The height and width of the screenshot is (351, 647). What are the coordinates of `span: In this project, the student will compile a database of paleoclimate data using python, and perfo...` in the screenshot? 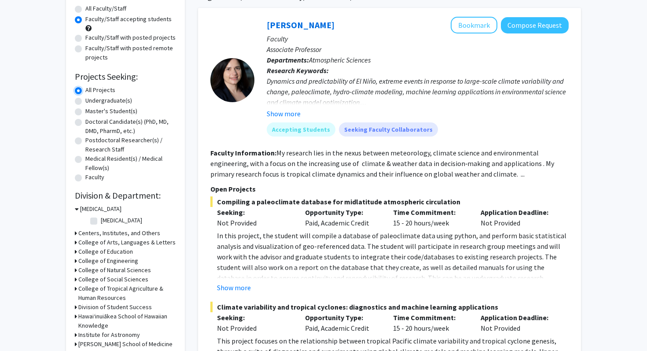 It's located at (392, 262).